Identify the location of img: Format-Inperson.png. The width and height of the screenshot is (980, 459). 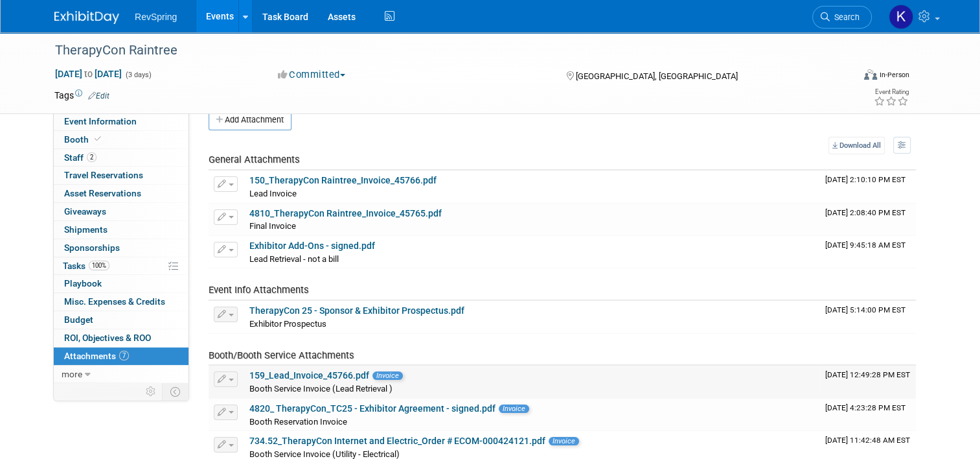
(871, 75).